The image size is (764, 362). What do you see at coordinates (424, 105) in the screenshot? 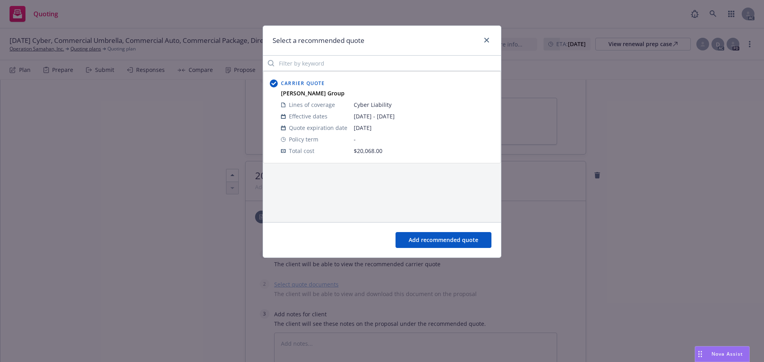
I see `span: Cyber Liability` at bounding box center [424, 105].